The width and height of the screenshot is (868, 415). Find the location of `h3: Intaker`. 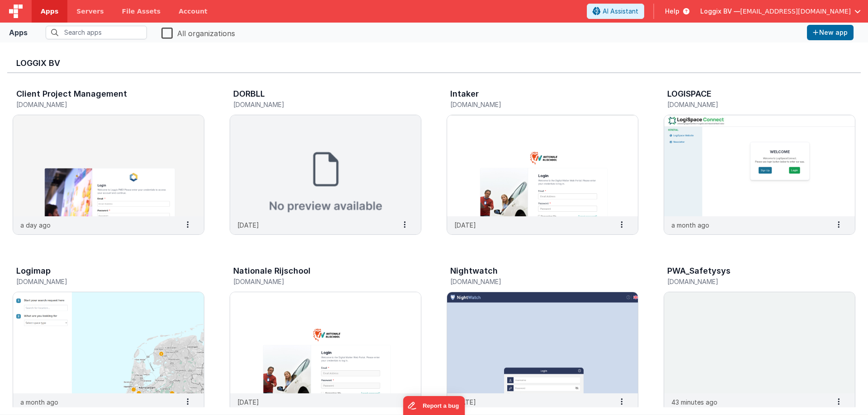

h3: Intaker is located at coordinates (464, 94).